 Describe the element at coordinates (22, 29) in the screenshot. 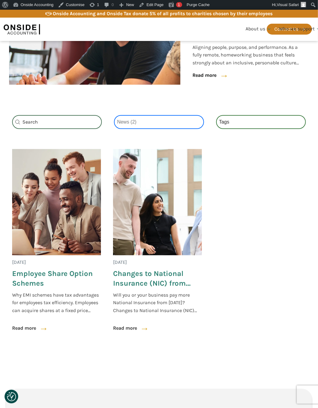

I see `img: Onside Accounting` at that location.